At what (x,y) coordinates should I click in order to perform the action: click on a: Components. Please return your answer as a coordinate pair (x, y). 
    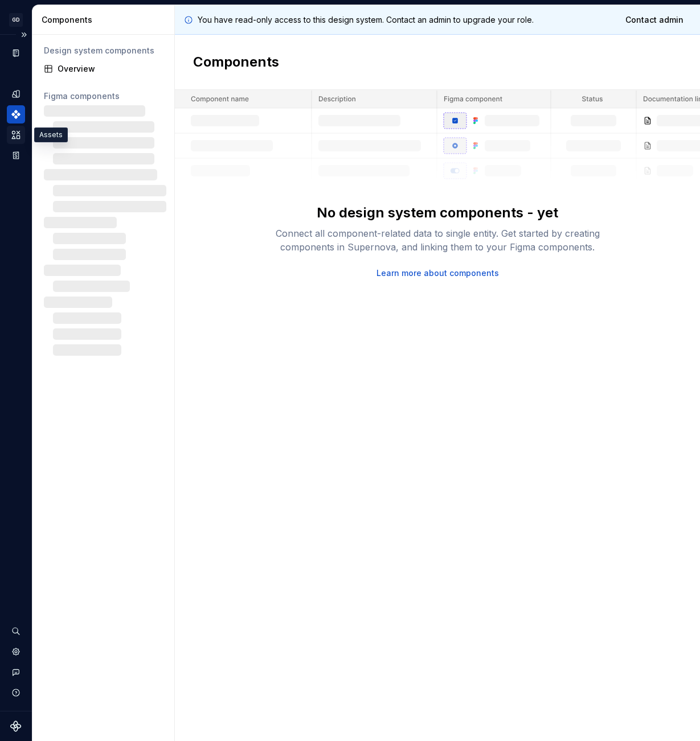
    Looking at the image, I should click on (16, 114).